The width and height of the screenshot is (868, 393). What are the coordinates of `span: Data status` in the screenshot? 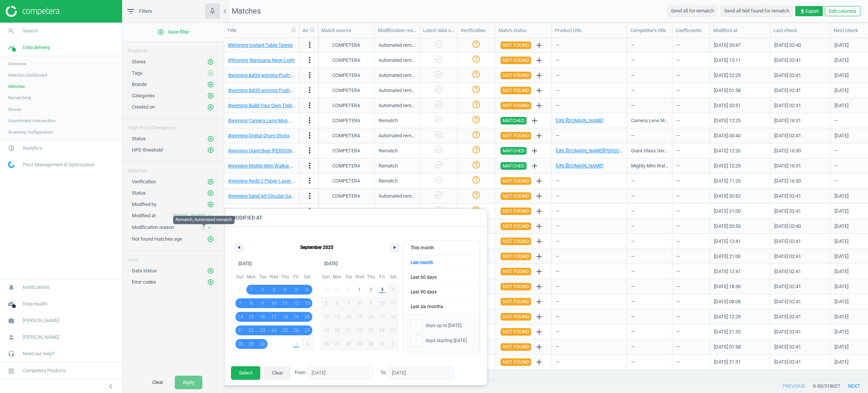 It's located at (144, 271).